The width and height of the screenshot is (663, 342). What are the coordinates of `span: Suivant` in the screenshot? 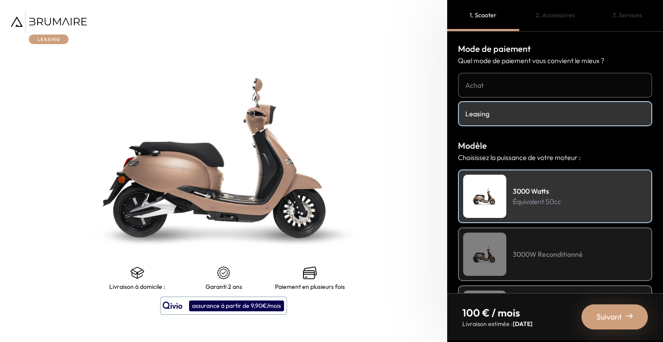 It's located at (609, 316).